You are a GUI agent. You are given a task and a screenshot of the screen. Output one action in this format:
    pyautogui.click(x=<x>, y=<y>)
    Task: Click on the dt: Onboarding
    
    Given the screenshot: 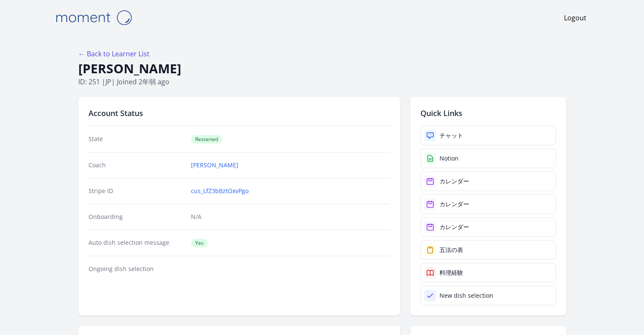 What is the action you would take?
    pyautogui.click(x=137, y=217)
    